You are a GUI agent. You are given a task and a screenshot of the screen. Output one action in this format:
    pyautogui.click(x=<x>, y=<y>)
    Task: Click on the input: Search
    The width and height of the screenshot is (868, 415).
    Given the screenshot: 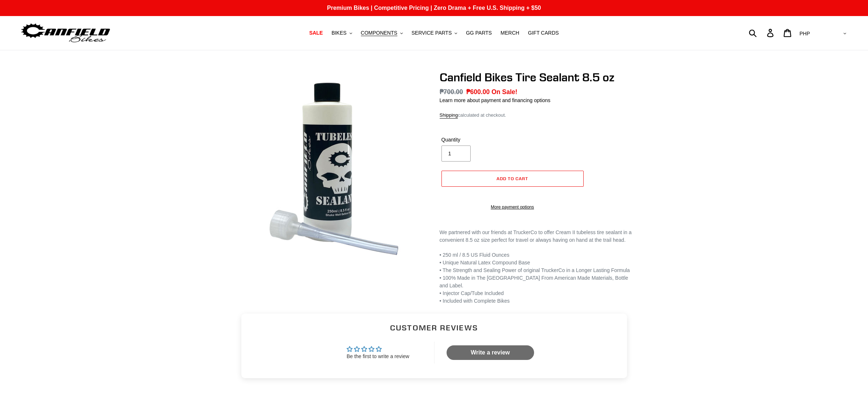 What is the action you would take?
    pyautogui.click(x=762, y=33)
    